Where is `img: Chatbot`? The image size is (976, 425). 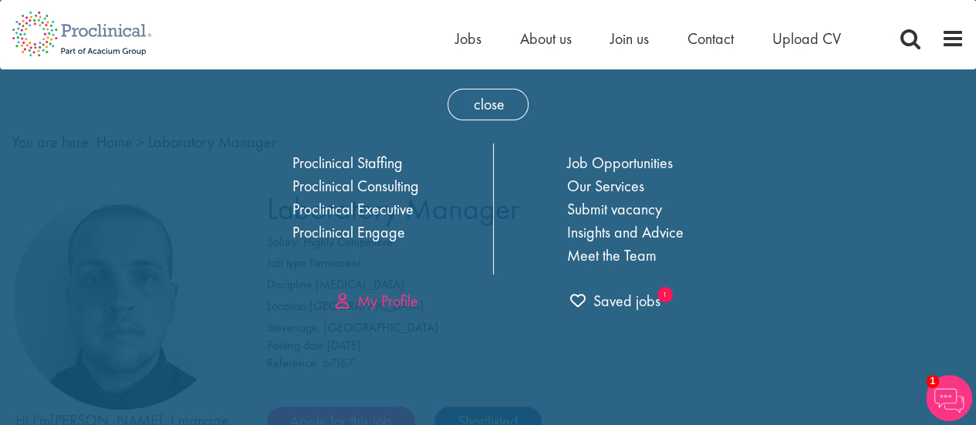 img: Chatbot is located at coordinates (949, 398).